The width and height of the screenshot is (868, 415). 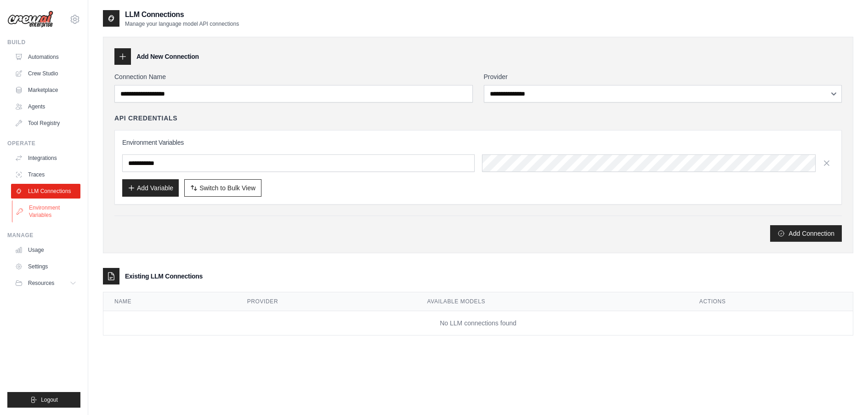 I want to click on button: Add Connection, so click(x=806, y=233).